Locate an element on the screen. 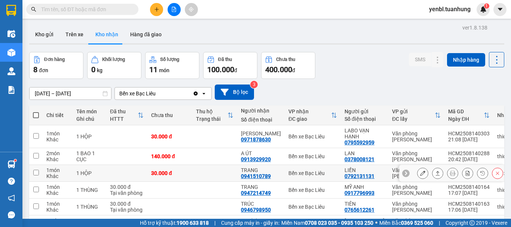 The image size is (511, 227). div: ver 1.8.138 is located at coordinates (475, 28).